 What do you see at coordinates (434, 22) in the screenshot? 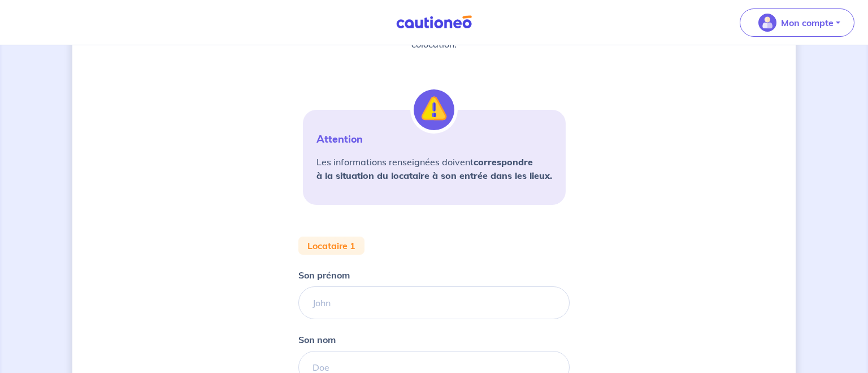
I see `img: Cautioneo` at bounding box center [434, 22].